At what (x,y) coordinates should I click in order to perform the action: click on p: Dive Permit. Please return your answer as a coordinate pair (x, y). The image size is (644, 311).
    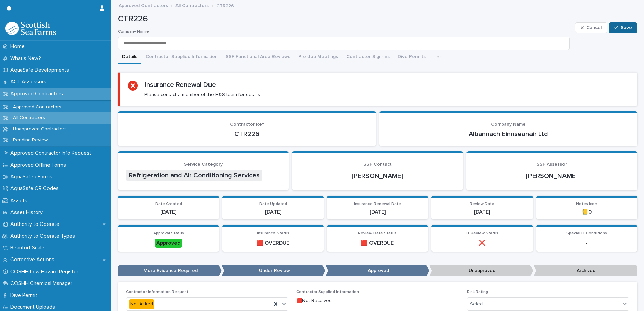
    Looking at the image, I should click on (25, 296).